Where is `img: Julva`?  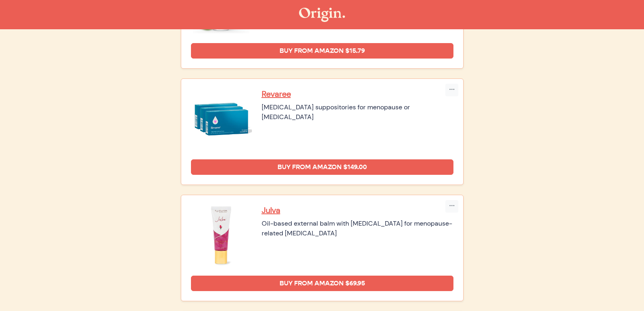 img: Julva is located at coordinates (221, 236).